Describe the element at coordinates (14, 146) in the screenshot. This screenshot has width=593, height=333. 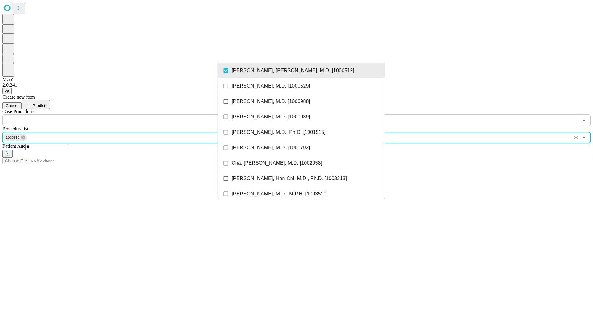
I see `span: Patient Age` at that location.